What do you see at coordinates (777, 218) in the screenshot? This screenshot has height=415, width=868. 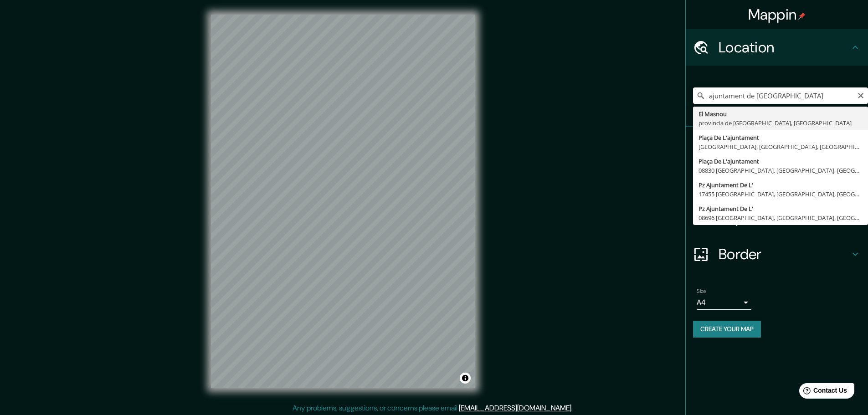 I see `div: Layout` at bounding box center [777, 218].